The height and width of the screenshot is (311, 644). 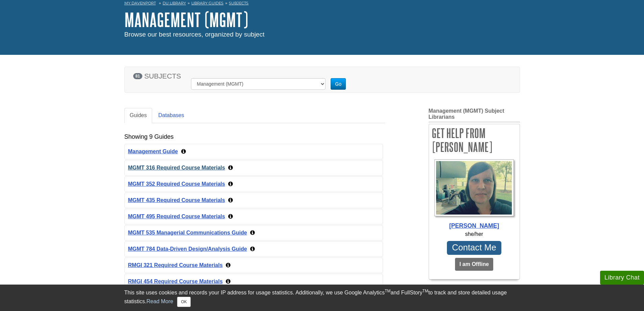 What do you see at coordinates (177, 168) in the screenshot?
I see `a: MGMT 316 Required Course Materials` at bounding box center [177, 168].